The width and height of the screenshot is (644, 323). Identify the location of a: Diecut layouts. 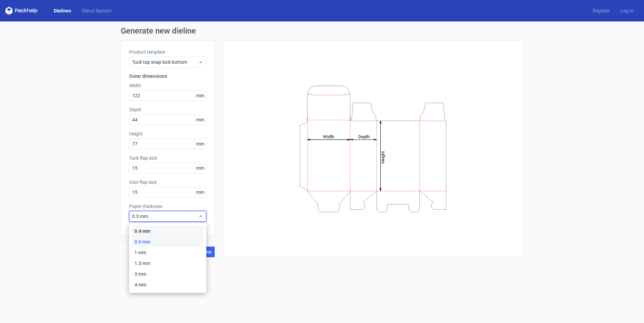
(96, 11).